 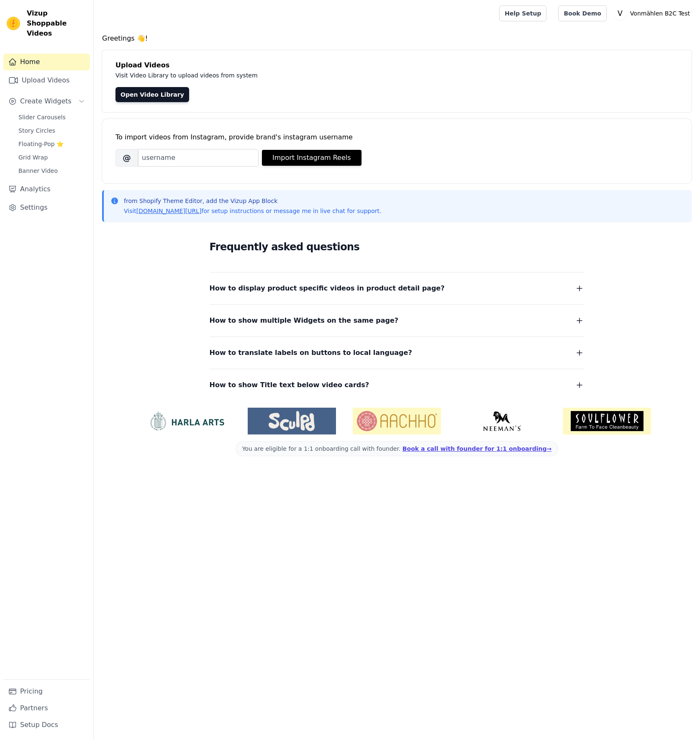 I want to click on p: Visit for setup instructions or message me in live chat for support., so click(x=253, y=211).